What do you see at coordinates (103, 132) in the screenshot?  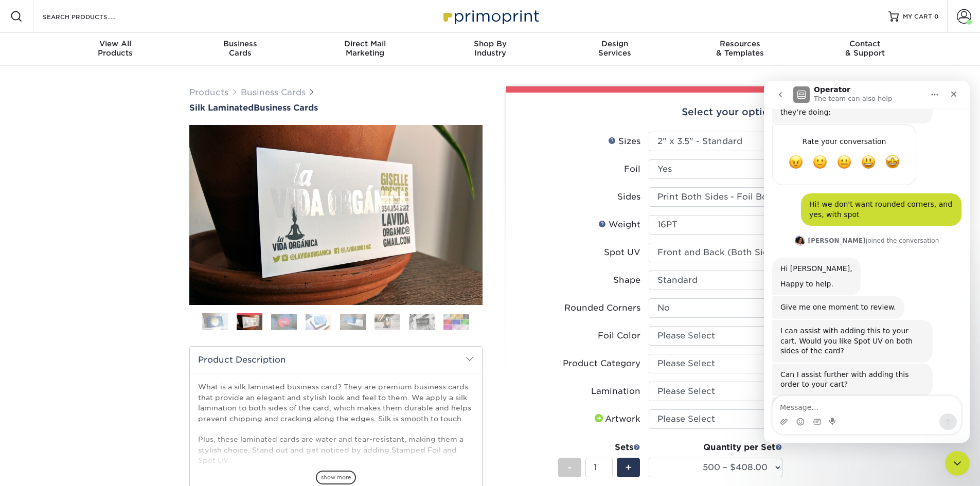 I see `div: Anthony says…` at bounding box center [103, 132].